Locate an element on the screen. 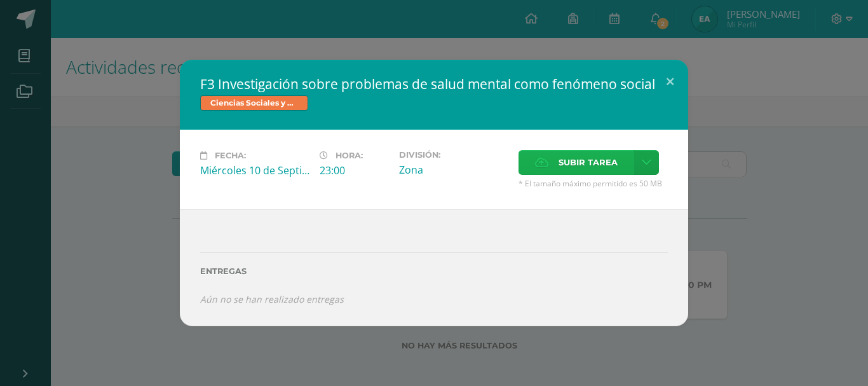  i: Aún no se han realizado entregas is located at coordinates (272, 299).